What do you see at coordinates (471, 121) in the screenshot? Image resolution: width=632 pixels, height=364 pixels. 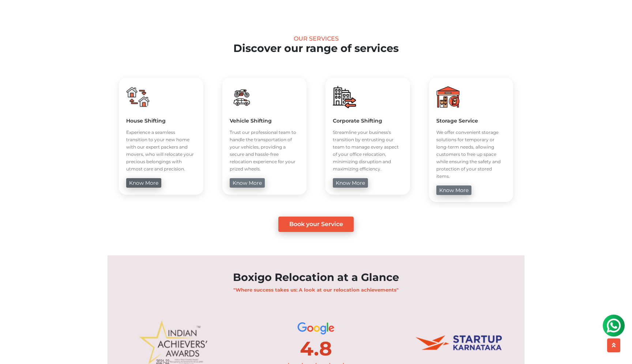 I see `h5: Storage Service` at bounding box center [471, 121].